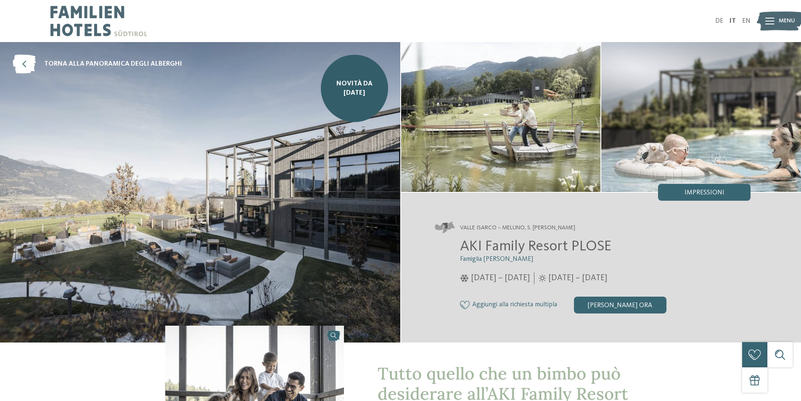 Image resolution: width=801 pixels, height=401 pixels. Describe the element at coordinates (787, 21) in the screenshot. I see `span: Menu` at that location.